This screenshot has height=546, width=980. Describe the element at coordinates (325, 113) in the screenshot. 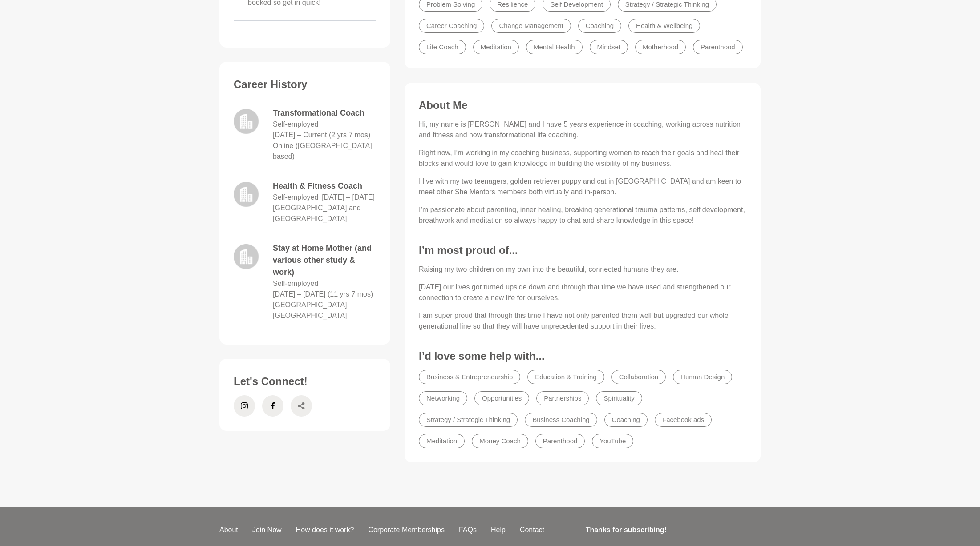

I see `dd: Transformational Coach` at that location.